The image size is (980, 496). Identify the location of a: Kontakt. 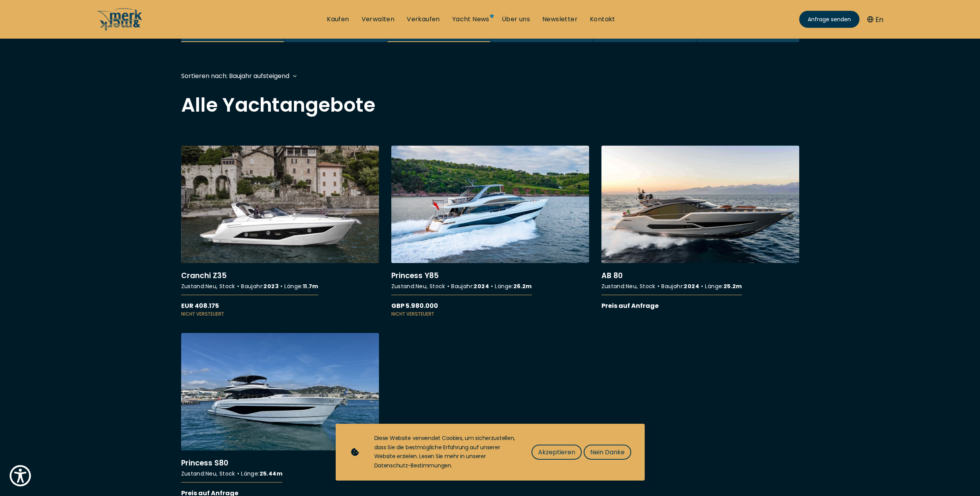
(603, 19).